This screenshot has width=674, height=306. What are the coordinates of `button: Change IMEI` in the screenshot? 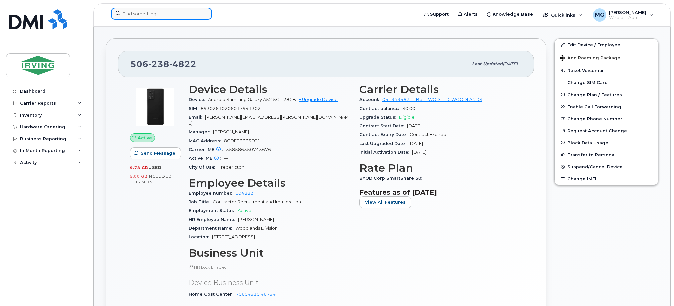 It's located at (606, 179).